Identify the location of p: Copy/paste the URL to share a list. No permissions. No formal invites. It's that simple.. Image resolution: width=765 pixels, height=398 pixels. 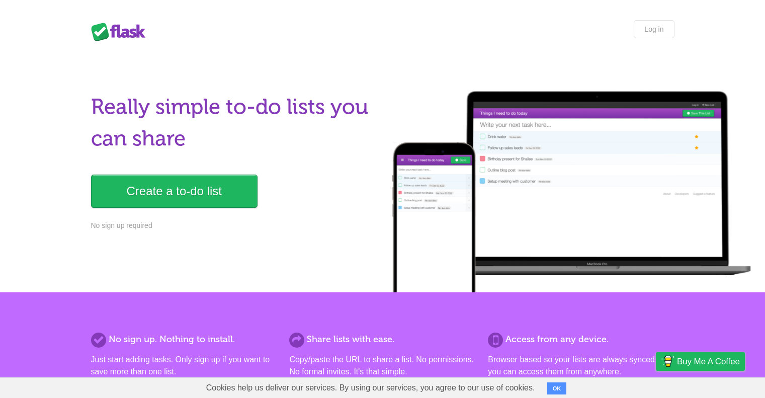
(382, 366).